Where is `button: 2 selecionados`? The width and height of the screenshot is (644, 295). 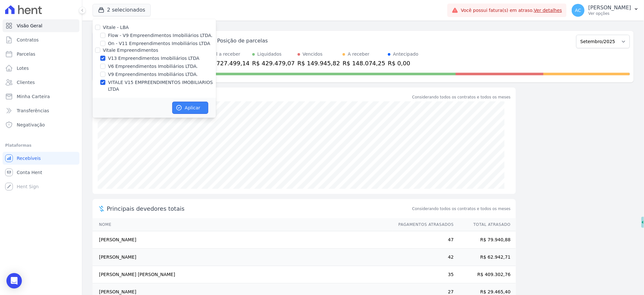
button: 2 selecionados is located at coordinates (122, 10).